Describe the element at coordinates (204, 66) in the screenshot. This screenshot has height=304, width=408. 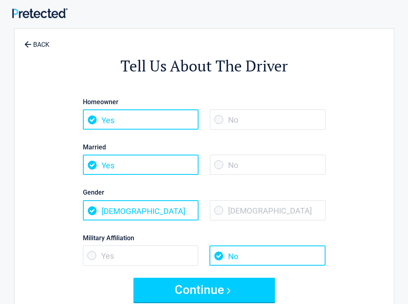
I see `h2: Tell Us About The Driver` at that location.